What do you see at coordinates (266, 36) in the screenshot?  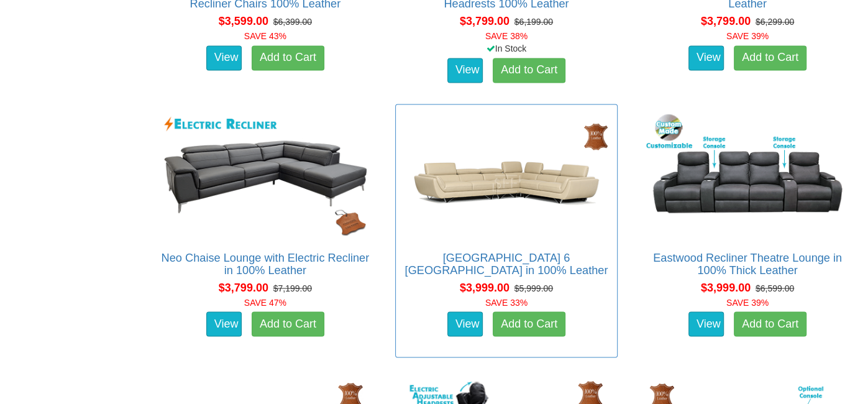 I see `font: SAVE 43%` at bounding box center [266, 36].